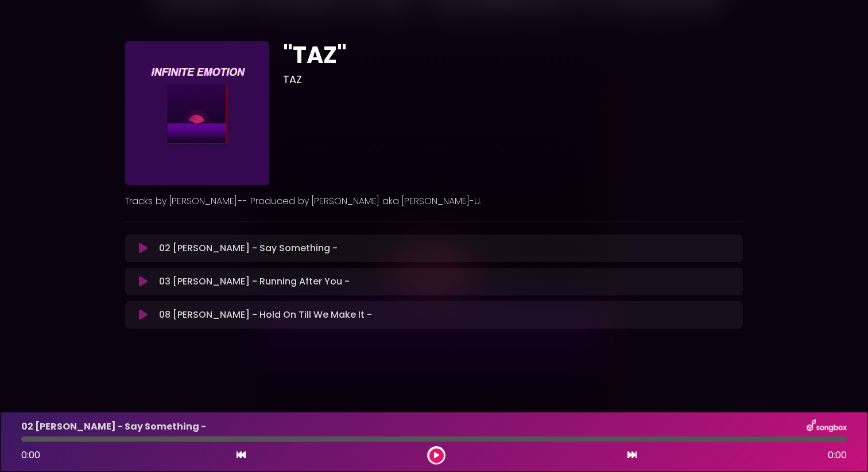 This screenshot has height=472, width=868. Describe the element at coordinates (513, 80) in the screenshot. I see `h3: TAZ` at that location.